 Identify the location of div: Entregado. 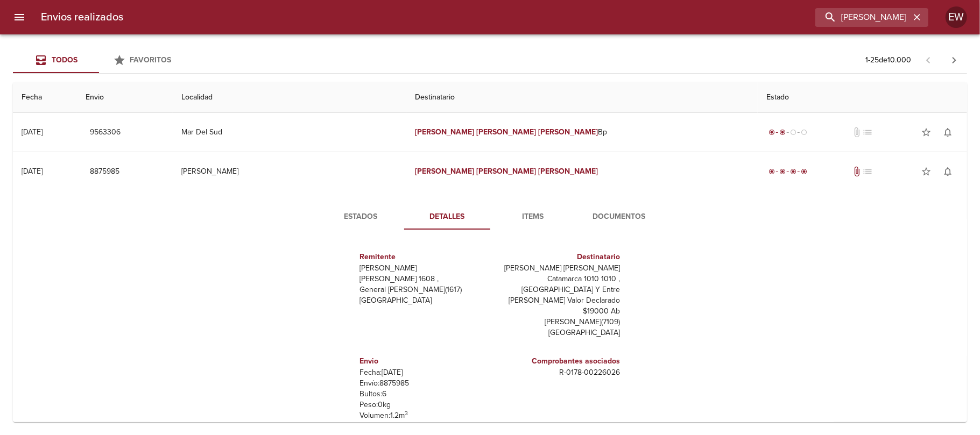
(788, 172).